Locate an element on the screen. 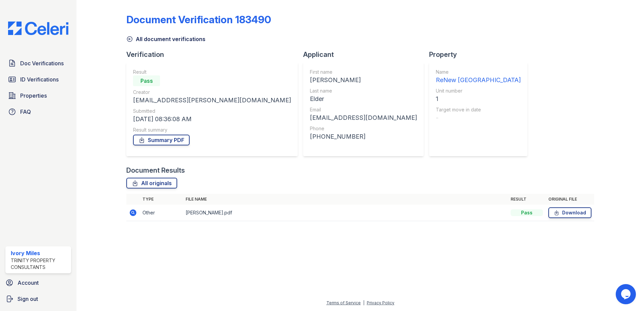 This screenshot has height=311, width=644. div: Target move in date is located at coordinates (478, 110).